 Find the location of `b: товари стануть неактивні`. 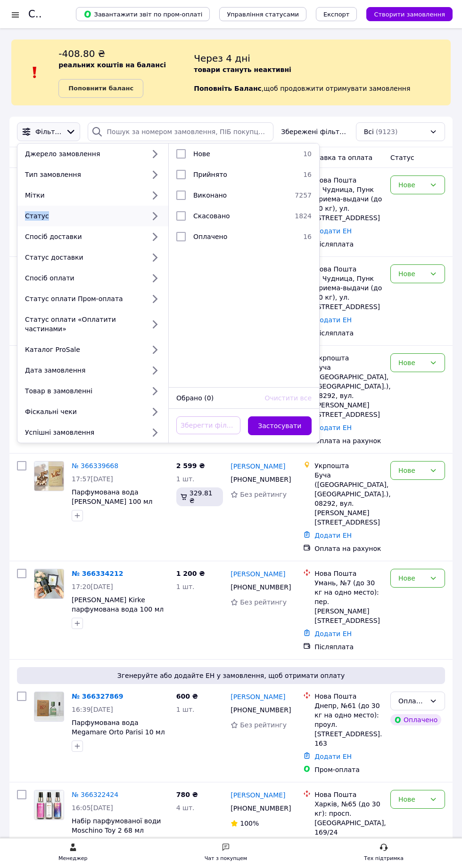

b: товари стануть неактивні is located at coordinates (242, 69).